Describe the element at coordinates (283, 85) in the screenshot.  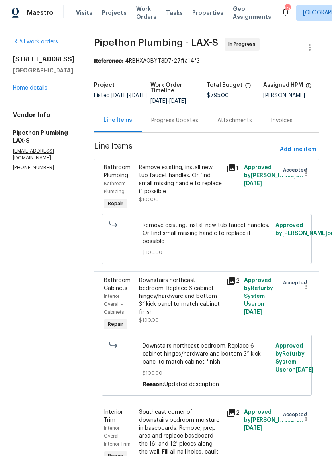
I see `h5: Assigned HPM` at that location.